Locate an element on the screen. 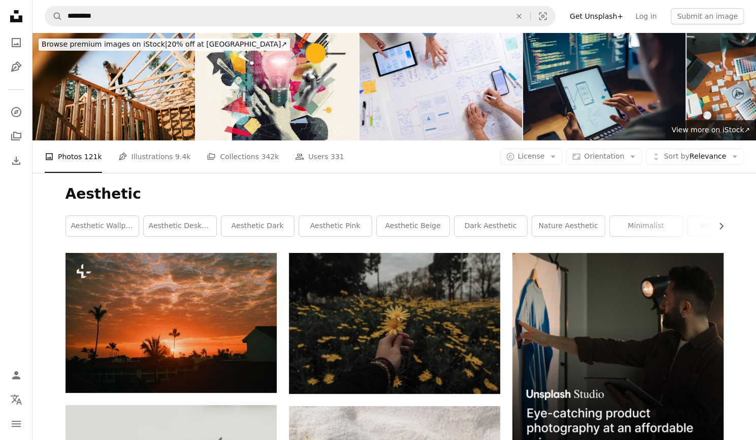 This screenshot has height=440, width=756. a: aesthetic desktop wallpaper is located at coordinates (180, 226).